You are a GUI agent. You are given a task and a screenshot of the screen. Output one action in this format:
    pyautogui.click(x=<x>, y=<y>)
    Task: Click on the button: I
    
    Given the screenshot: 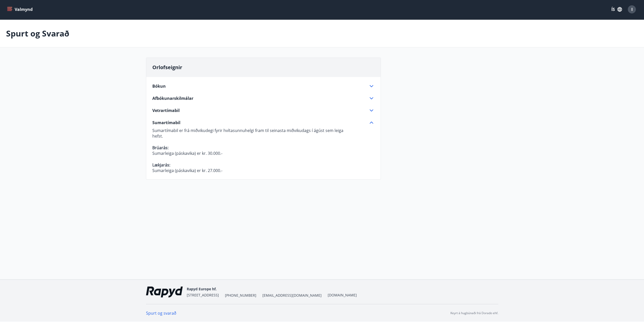 What is the action you would take?
    pyautogui.click(x=632, y=9)
    